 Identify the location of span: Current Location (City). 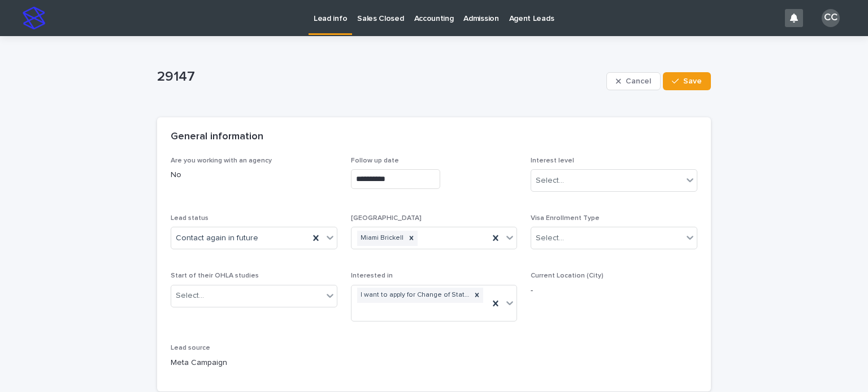
(567, 276).